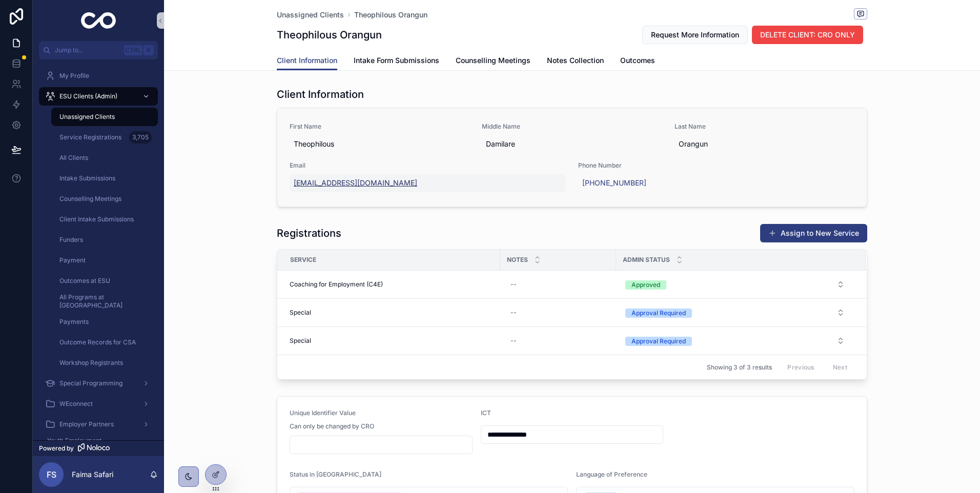 This screenshot has height=493, width=980. I want to click on span: Powered by, so click(57, 449).